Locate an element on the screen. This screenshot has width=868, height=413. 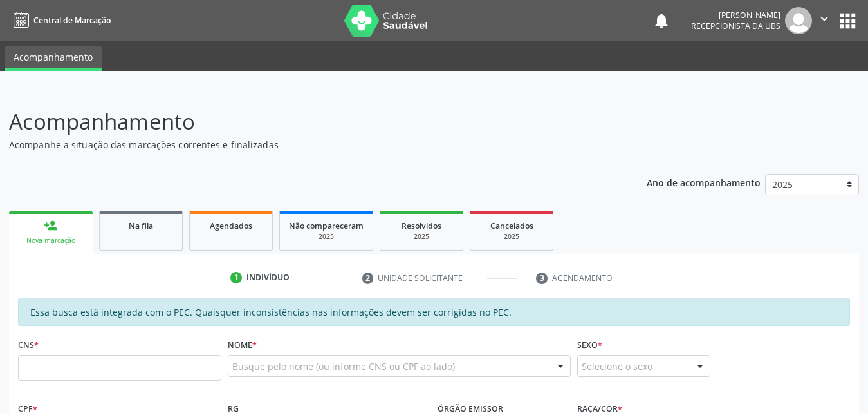
span: Na fila is located at coordinates (141, 225).